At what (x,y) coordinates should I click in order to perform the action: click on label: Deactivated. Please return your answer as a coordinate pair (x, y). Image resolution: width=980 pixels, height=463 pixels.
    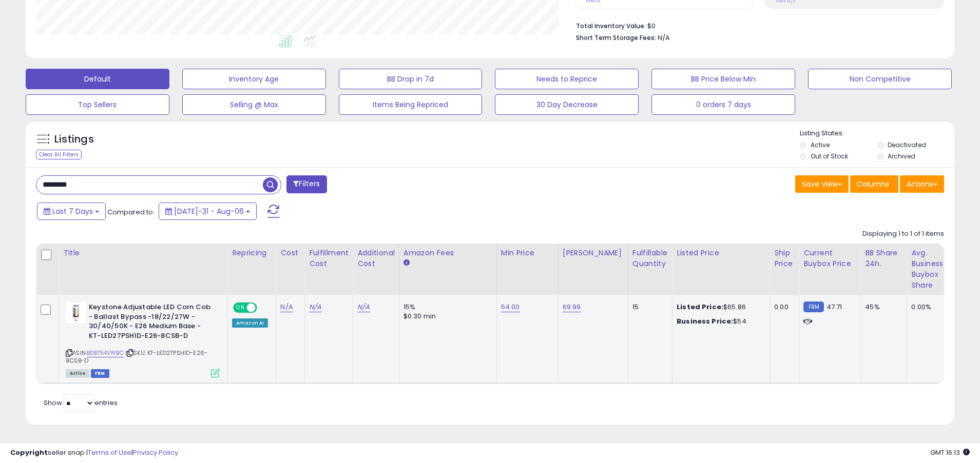
    Looking at the image, I should click on (907, 145).